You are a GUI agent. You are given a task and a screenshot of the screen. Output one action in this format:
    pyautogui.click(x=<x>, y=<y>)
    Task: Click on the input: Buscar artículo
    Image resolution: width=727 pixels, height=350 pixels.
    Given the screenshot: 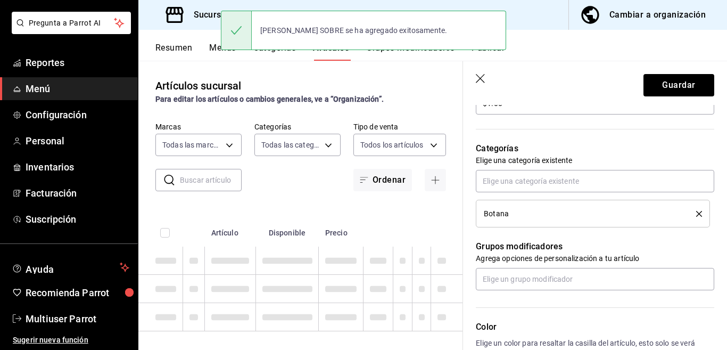 What is the action you would take?
    pyautogui.click(x=211, y=180)
    